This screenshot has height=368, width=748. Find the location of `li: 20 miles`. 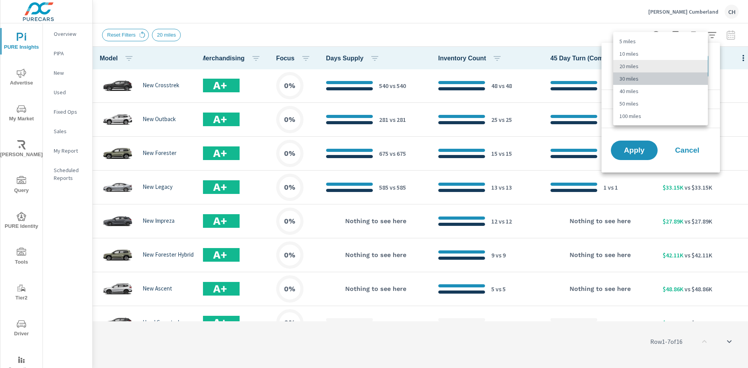

li: 20 miles is located at coordinates (660, 66).